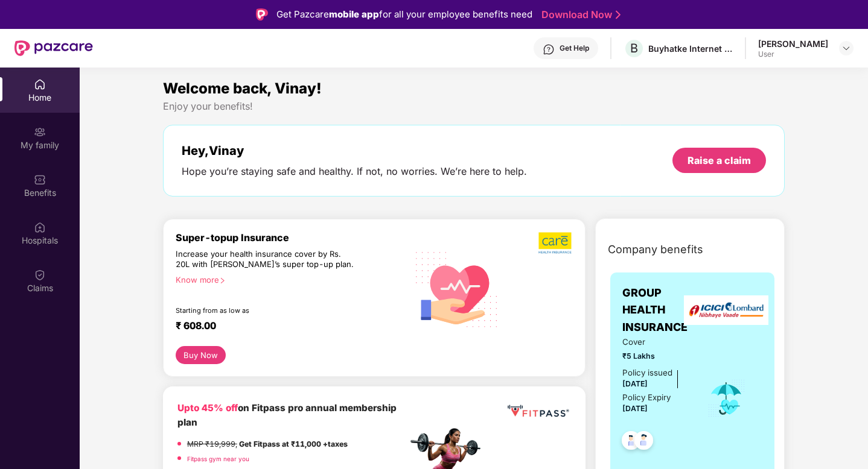  What do you see at coordinates (40, 132) in the screenshot?
I see `img: svg+xml;base64,PHN2ZyB3aWR0aD0iMjAiIGhlaWdodD0iMjAiIHZpZXdCb3g9IjAgMCAyMCAyMCIgZmlsbD0ibm9uZSIgeG...` at bounding box center [40, 132].